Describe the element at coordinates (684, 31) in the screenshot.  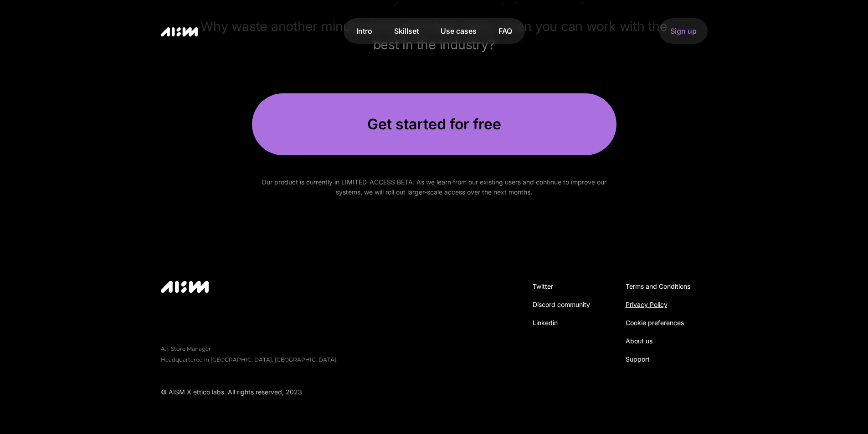
I see `div: Sign up` at that location.